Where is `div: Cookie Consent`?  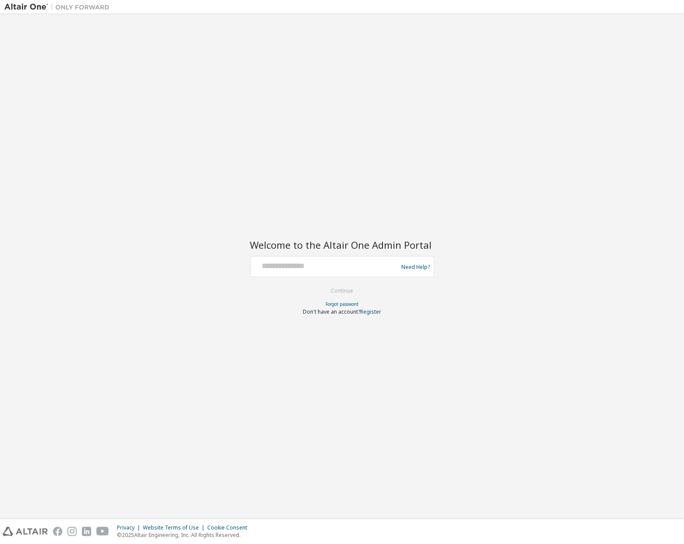 div: Cookie Consent is located at coordinates (230, 527).